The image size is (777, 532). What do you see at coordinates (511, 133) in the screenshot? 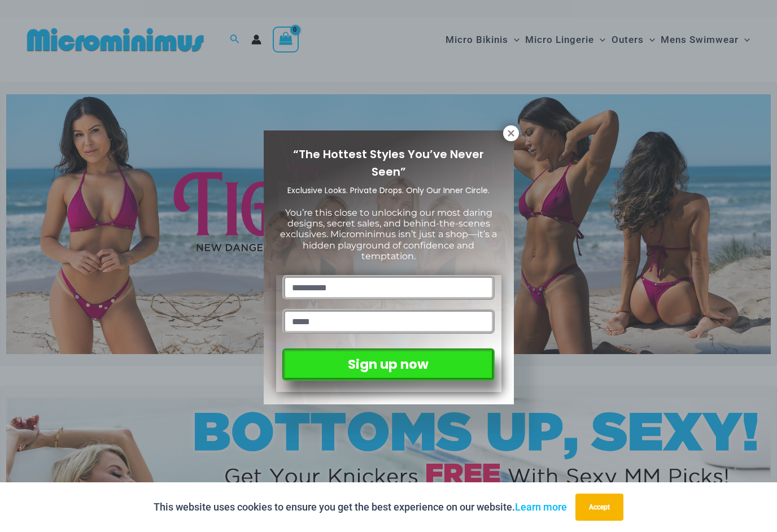
I see `button: Close` at bounding box center [511, 133].